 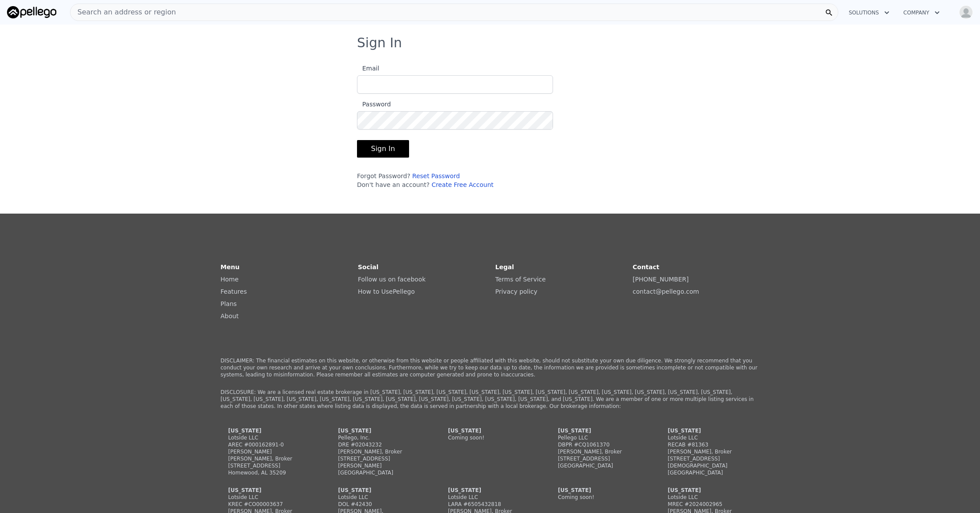 What do you see at coordinates (455, 121) in the screenshot?
I see `input: Password` at bounding box center [455, 121].